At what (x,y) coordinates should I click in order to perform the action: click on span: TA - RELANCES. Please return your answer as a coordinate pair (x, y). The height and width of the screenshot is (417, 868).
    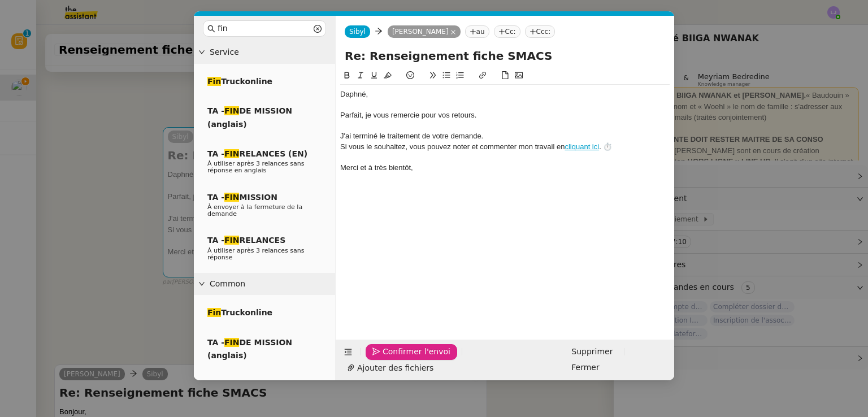
    Looking at the image, I should click on (247, 240).